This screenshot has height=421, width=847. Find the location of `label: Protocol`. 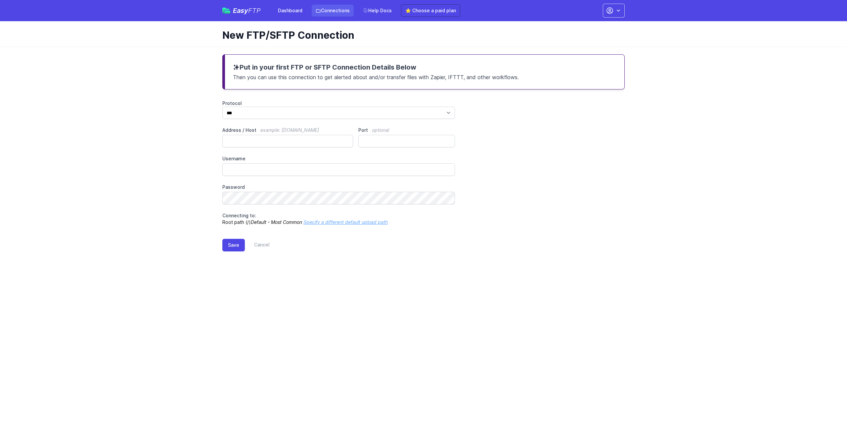

label: Protocol is located at coordinates (339, 103).